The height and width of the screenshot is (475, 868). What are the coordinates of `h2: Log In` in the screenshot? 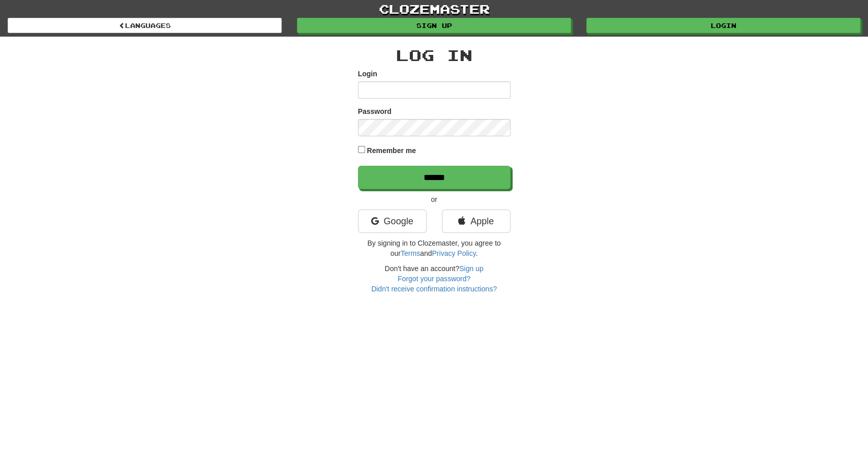 It's located at (434, 55).